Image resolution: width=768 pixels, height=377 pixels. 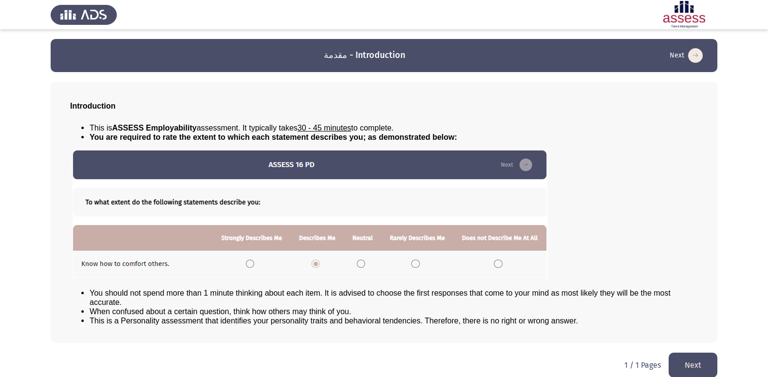 I want to click on span: Introduction, so click(x=93, y=106).